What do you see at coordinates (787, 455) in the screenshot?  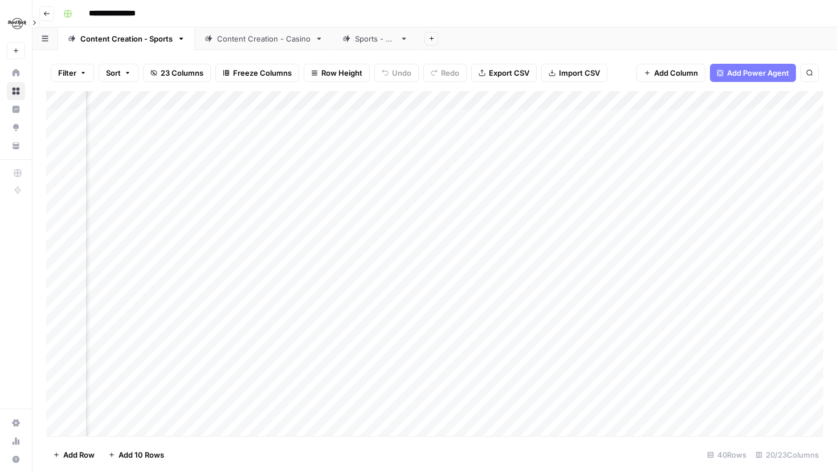 I see `div: 20/23 Columns` at bounding box center [787, 455].